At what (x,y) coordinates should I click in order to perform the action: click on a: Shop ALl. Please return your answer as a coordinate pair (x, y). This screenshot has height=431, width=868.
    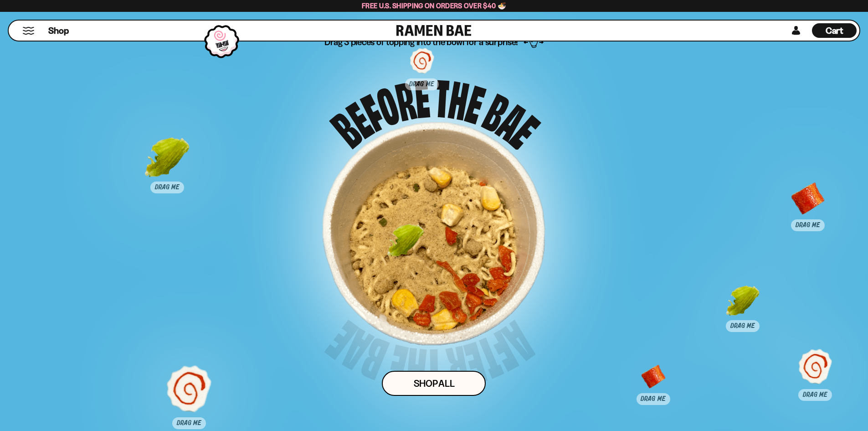
    Looking at the image, I should click on (434, 383).